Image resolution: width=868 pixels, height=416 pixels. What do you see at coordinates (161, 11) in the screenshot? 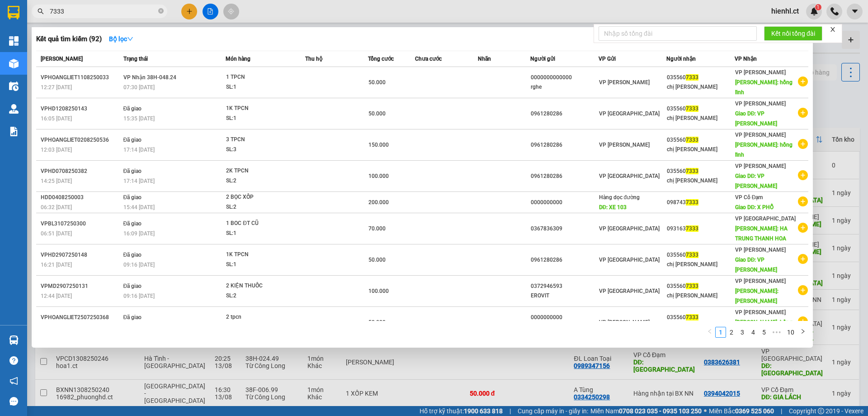
I see `span: close-circle` at bounding box center [161, 11].